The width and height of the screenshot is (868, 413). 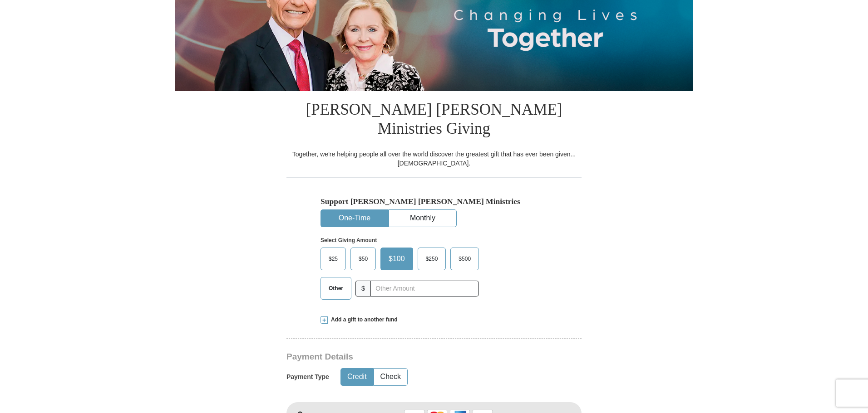 What do you see at coordinates (308, 377) in the screenshot?
I see `h5: Payment Type` at bounding box center [308, 377].